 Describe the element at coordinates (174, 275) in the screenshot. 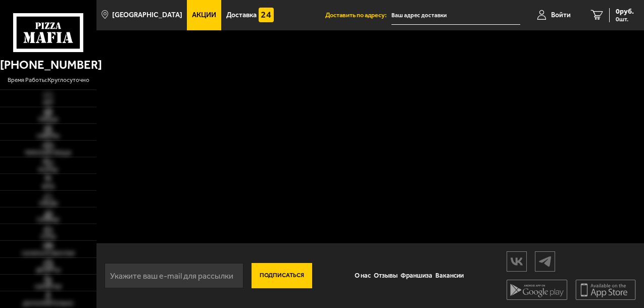

I see `input: Укажите ваш e-mail для рассылки` at that location.